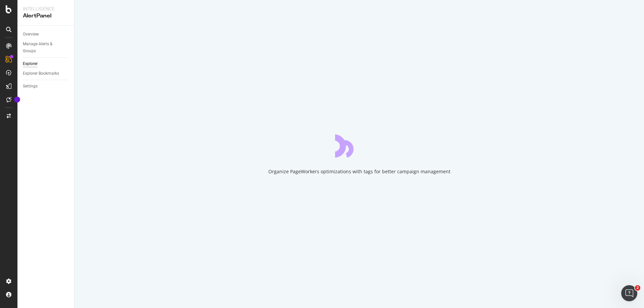 The image size is (644, 308). I want to click on span: 2, so click(638, 288).